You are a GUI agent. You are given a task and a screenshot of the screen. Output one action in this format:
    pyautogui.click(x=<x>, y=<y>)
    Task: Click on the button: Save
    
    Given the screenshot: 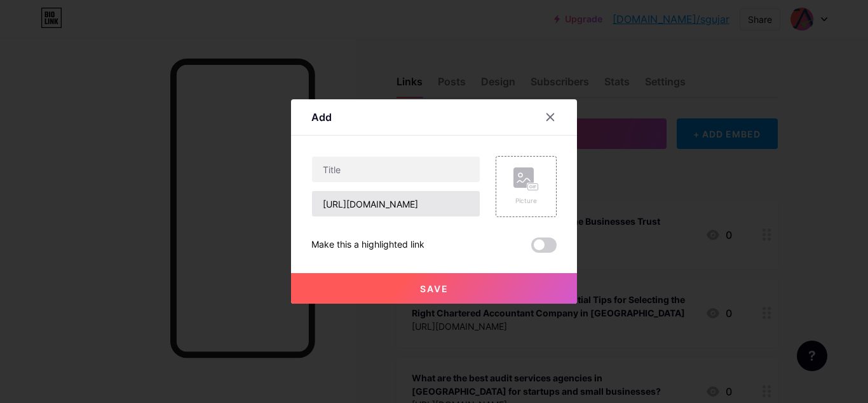 What is the action you would take?
    pyautogui.click(x=434, y=288)
    